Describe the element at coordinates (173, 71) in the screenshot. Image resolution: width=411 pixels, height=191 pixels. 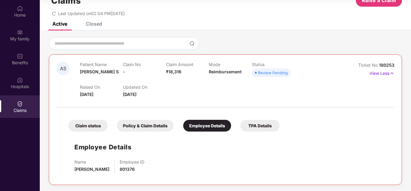
I see `span: ₹18,316` at that location.